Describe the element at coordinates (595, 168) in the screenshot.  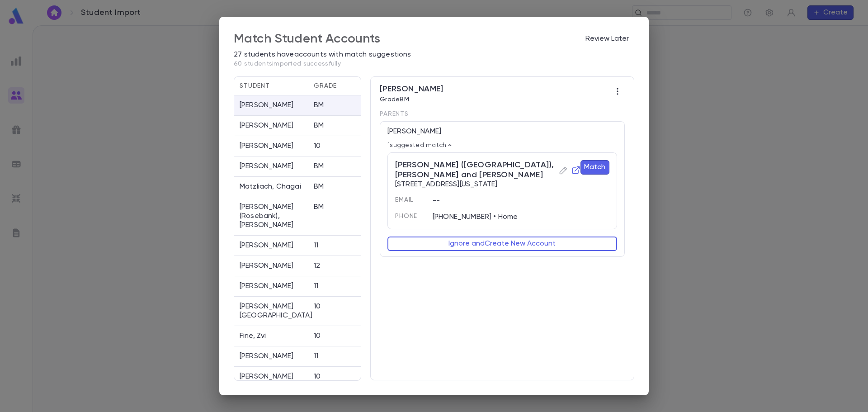
I see `button: Match` at that location.